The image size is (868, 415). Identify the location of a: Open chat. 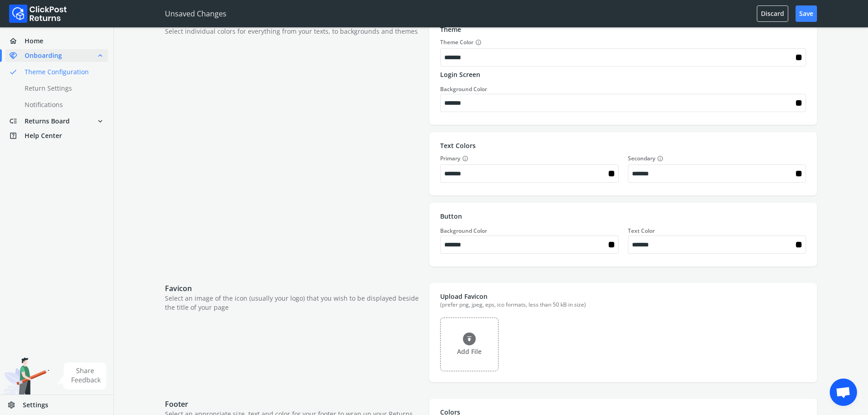
(844, 392).